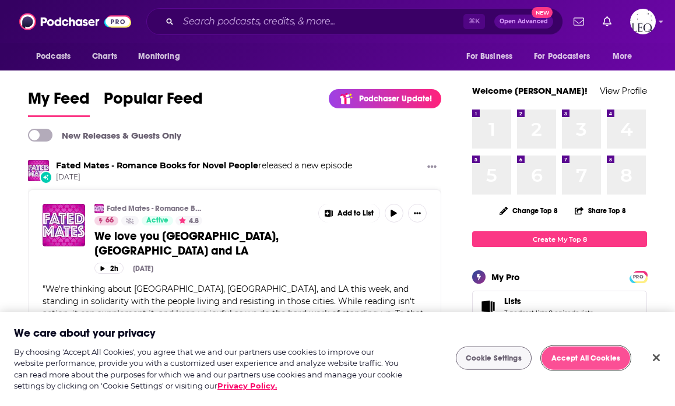  I want to click on a: We love you Chicago, DC and LA, so click(64, 225).